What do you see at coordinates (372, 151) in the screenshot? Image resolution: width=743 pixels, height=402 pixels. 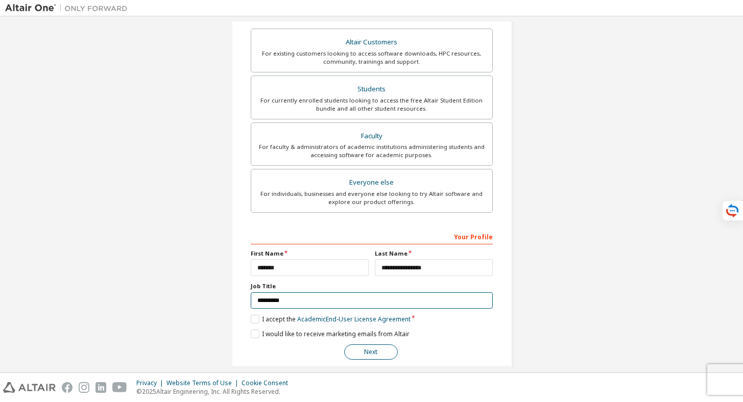 I see `div: For faculty & administrators of academic institutions administering students and accessing softwa...` at bounding box center [372, 151].